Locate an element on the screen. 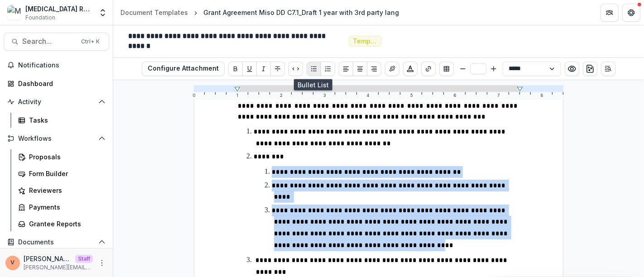 The image size is (644, 277). div: Dashboard is located at coordinates (60, 83).